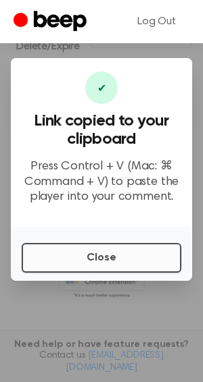  Describe the element at coordinates (51, 22) in the screenshot. I see `a: Beep` at that location.